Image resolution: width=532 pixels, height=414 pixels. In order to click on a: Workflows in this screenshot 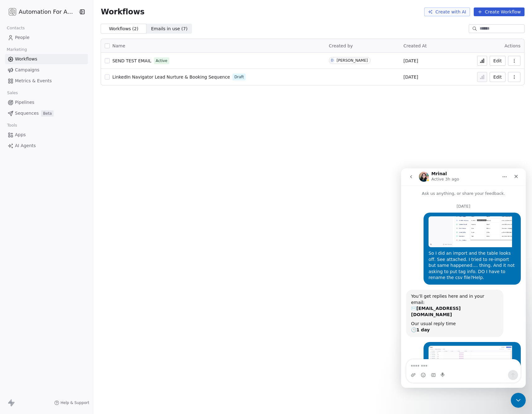, I will do `click(47, 59)`.